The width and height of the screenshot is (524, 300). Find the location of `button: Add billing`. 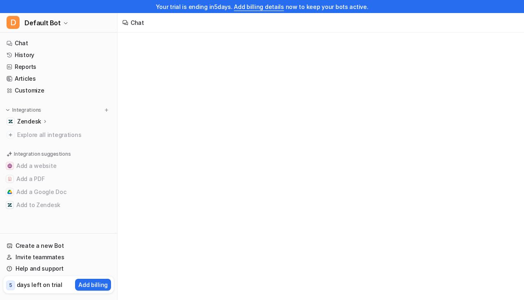

button: Add billing is located at coordinates (93, 285).